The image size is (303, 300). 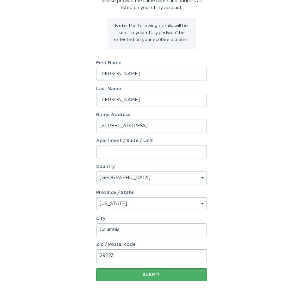 What do you see at coordinates (152, 115) in the screenshot?
I see `label: Home Address` at bounding box center [152, 115].